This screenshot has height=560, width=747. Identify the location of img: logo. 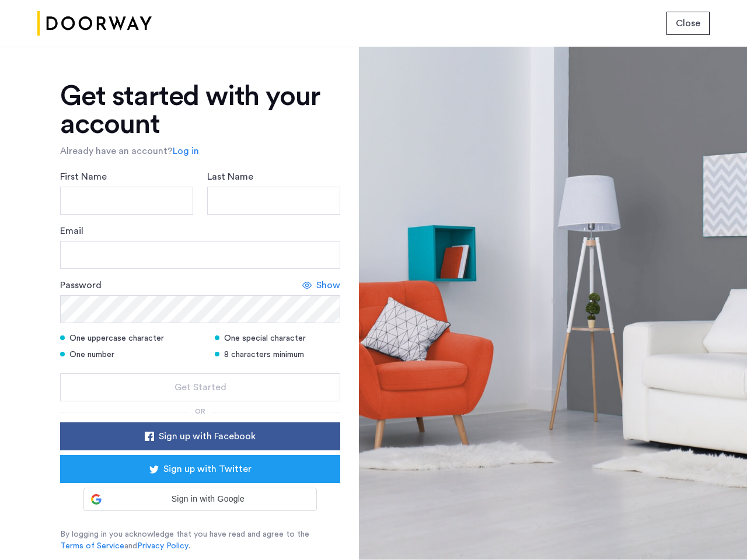
(95, 24).